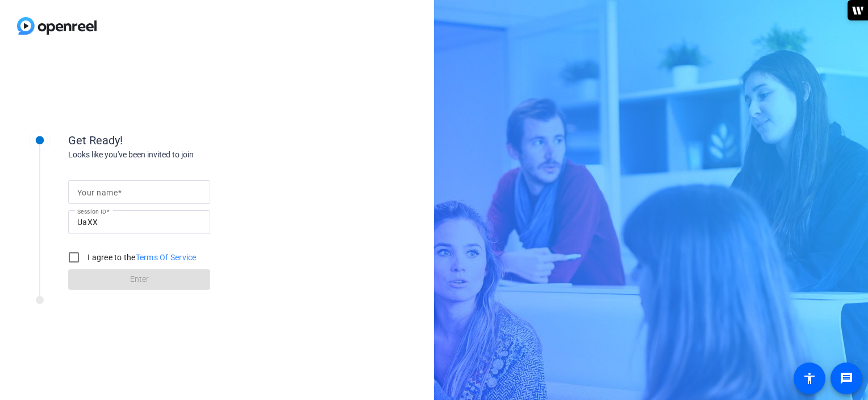 The image size is (868, 400). Describe the element at coordinates (846, 379) in the screenshot. I see `mat-icon: message` at that location.